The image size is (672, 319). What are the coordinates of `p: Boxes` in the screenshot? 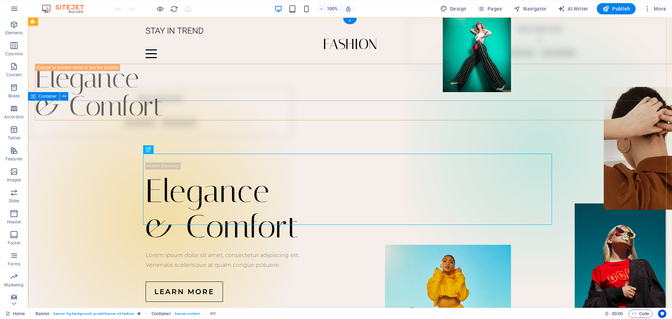 It's located at (14, 96).